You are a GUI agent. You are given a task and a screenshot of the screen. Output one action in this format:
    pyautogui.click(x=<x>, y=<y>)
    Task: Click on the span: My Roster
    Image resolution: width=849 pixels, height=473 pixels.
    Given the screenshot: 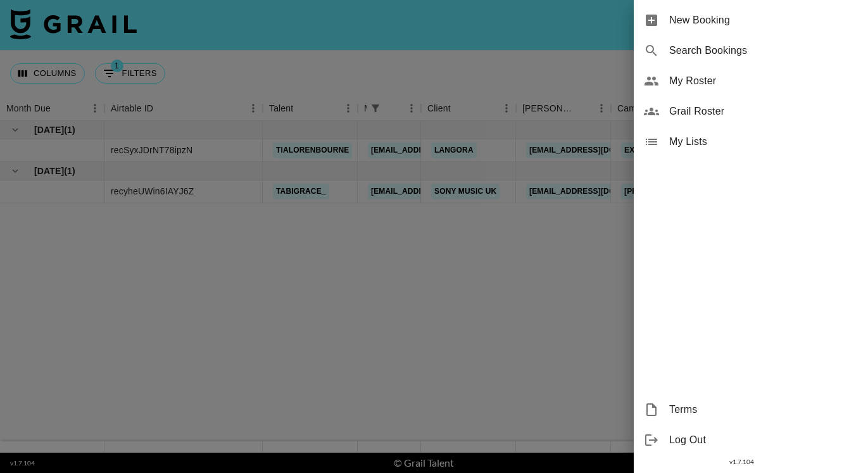 What is the action you would take?
    pyautogui.click(x=754, y=81)
    